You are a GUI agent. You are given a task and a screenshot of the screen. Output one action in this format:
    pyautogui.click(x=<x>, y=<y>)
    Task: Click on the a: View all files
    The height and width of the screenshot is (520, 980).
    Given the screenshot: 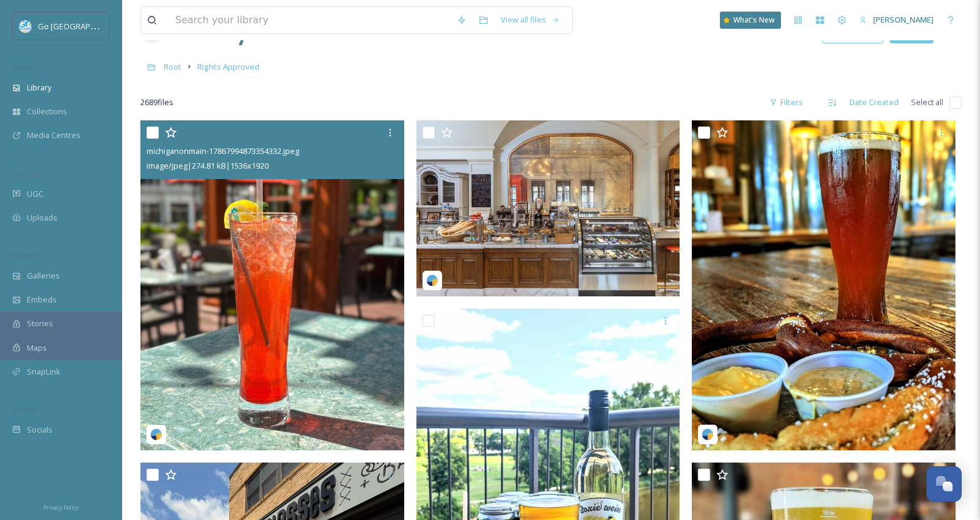 What is the action you would take?
    pyautogui.click(x=530, y=19)
    